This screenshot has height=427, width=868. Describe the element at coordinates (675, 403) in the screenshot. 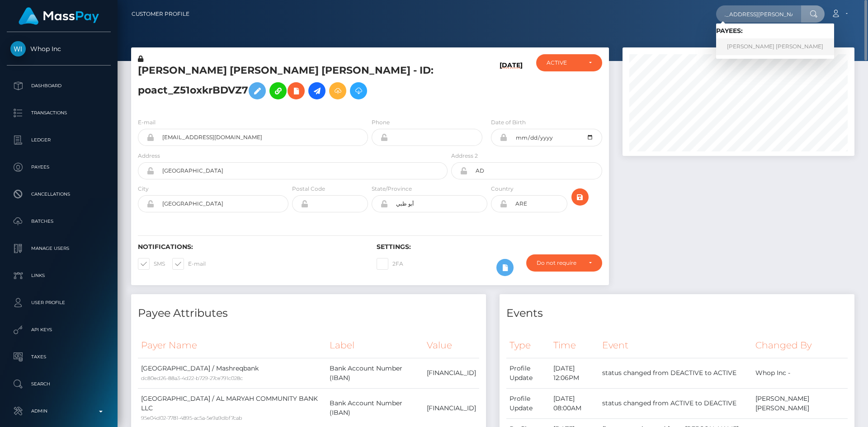

I see `td: status changed from ACTIVE to DEACTIVE` at that location.